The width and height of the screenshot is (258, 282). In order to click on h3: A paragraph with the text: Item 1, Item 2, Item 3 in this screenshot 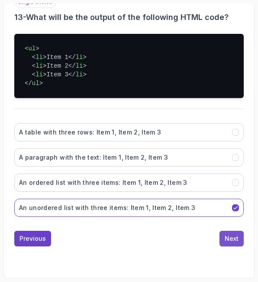, I will do `click(94, 157)`.